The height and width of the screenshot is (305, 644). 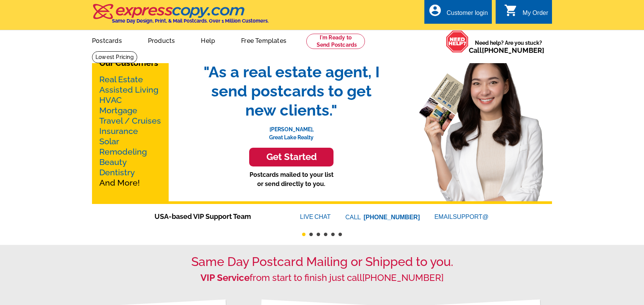 What do you see at coordinates (353, 217) in the screenshot?
I see `font: CALL` at bounding box center [353, 217].